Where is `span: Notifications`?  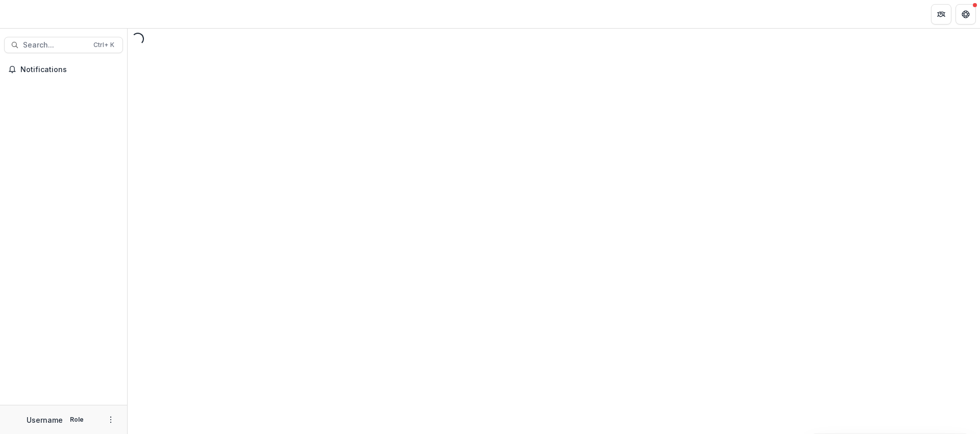
span: Notifications is located at coordinates (69, 69).